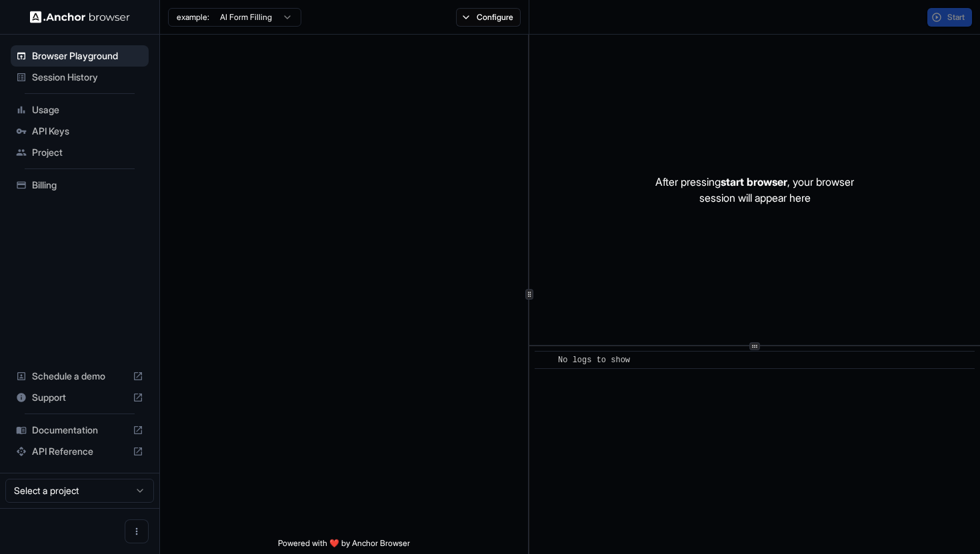 The width and height of the screenshot is (980, 554). What do you see at coordinates (79, 185) in the screenshot?
I see `div: Billing` at bounding box center [79, 185].